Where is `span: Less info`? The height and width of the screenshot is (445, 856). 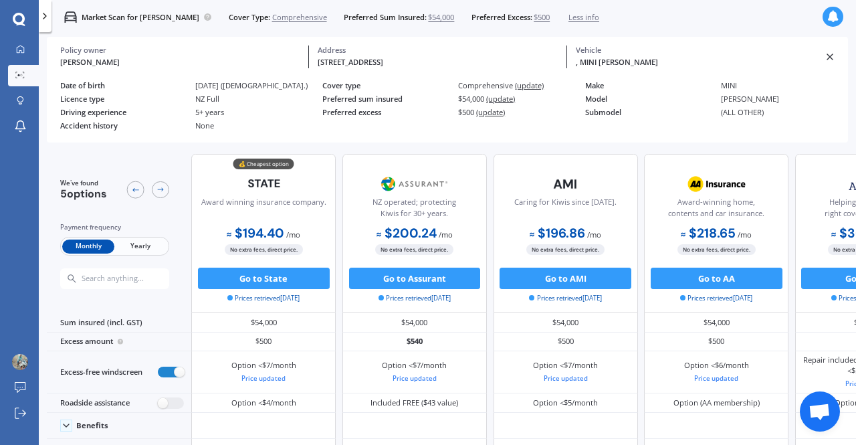
span: Less info is located at coordinates (584, 17).